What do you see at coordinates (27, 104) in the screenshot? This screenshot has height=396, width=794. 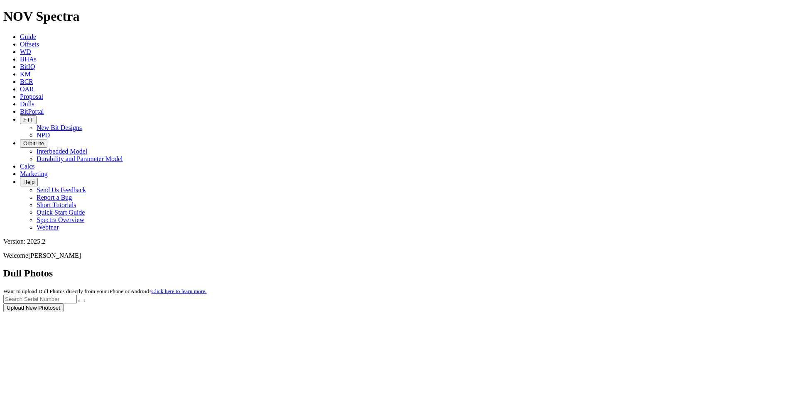 I see `a: Dulls` at bounding box center [27, 104].